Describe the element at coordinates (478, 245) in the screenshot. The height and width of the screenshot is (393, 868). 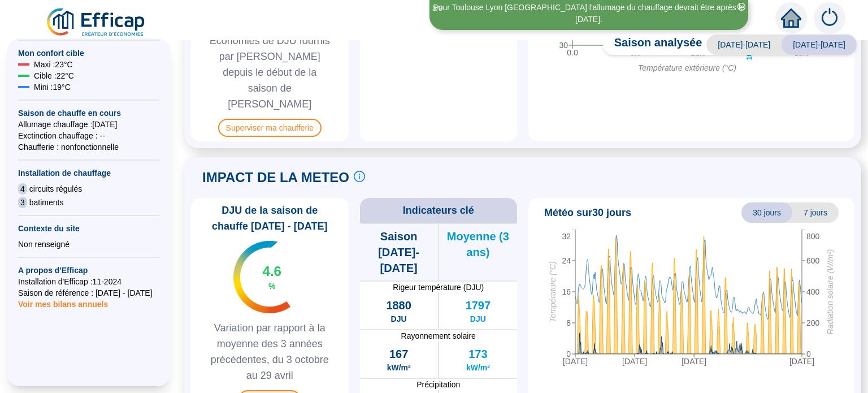
I see `span: Moyenne (3 ans)` at that location.